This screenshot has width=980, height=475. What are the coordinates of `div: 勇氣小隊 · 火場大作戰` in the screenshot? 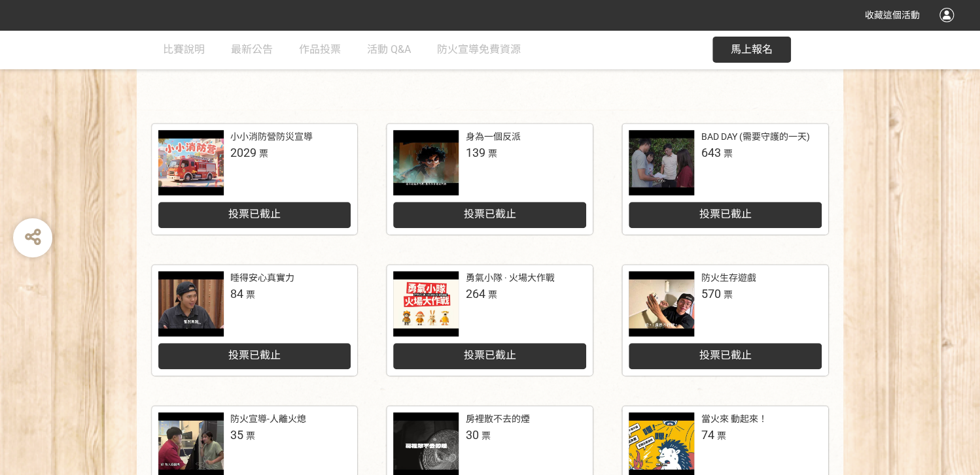 It's located at (510, 278).